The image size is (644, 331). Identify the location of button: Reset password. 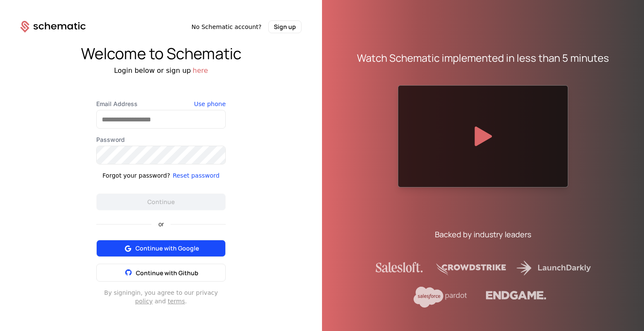
(196, 175).